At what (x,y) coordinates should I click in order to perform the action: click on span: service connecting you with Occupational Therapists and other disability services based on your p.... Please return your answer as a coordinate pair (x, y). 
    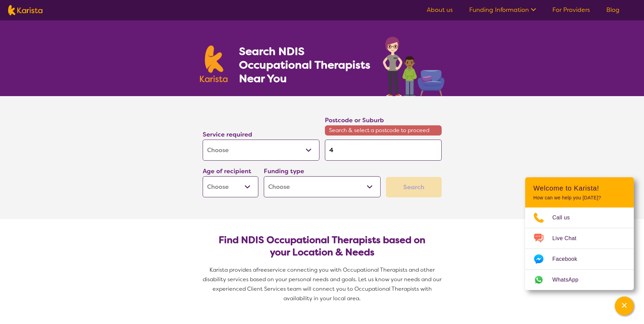
    Looking at the image, I should click on (323, 284).